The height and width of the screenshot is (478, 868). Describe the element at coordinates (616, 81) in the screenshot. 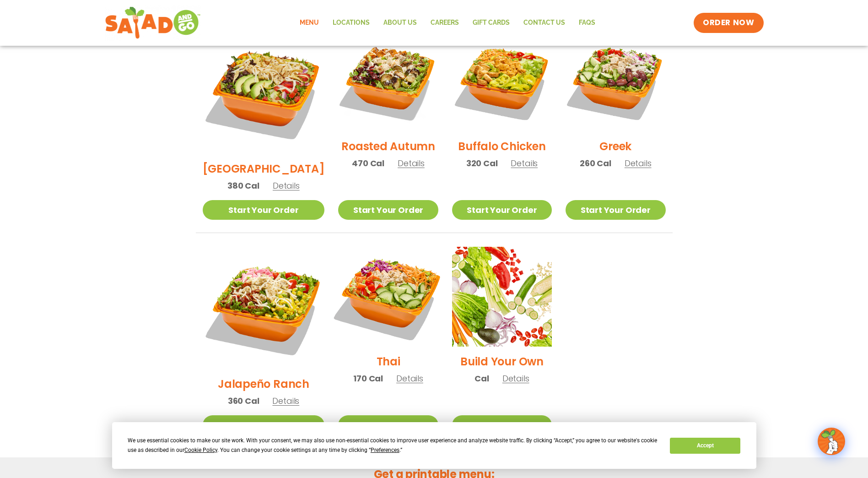

I see `img: Product photo for Greek Salad` at that location.